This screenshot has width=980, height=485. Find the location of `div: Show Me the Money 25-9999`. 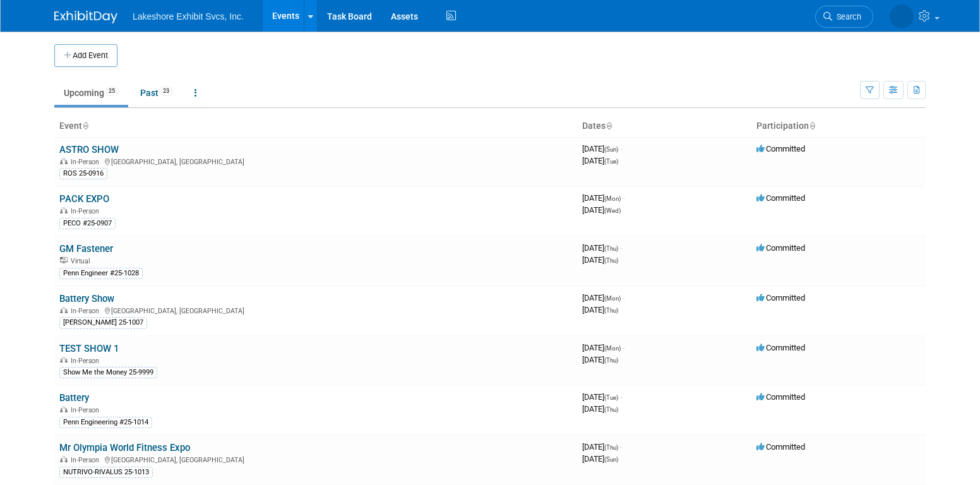

div: Show Me the Money 25-9999 is located at coordinates (108, 373).